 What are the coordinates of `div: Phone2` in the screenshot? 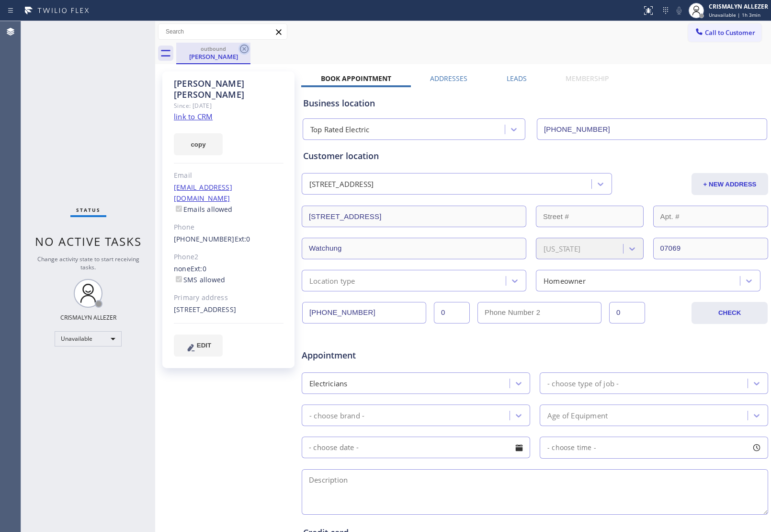 It's located at (228, 256).